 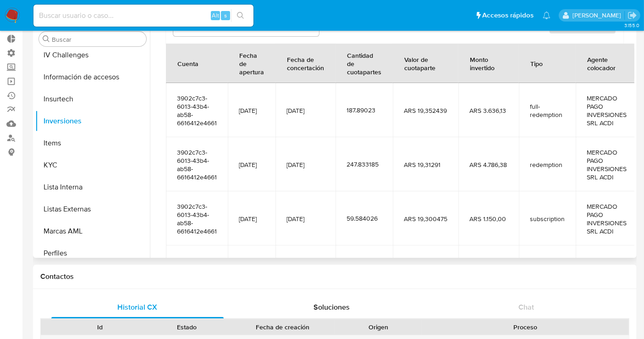 What do you see at coordinates (93, 55) in the screenshot?
I see `button: IV Challenges` at bounding box center [93, 55].